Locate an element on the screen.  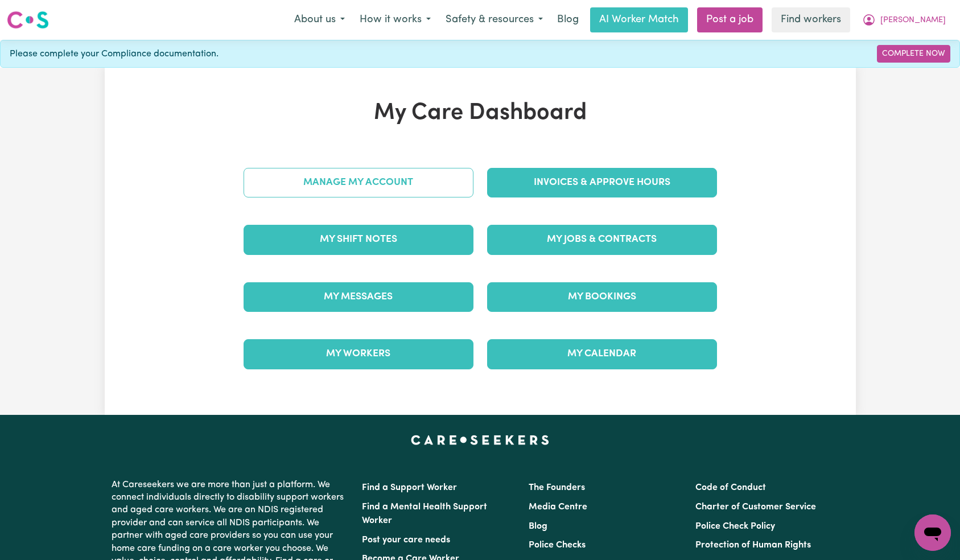
a: Invoices & Approve Hours is located at coordinates (602, 183).